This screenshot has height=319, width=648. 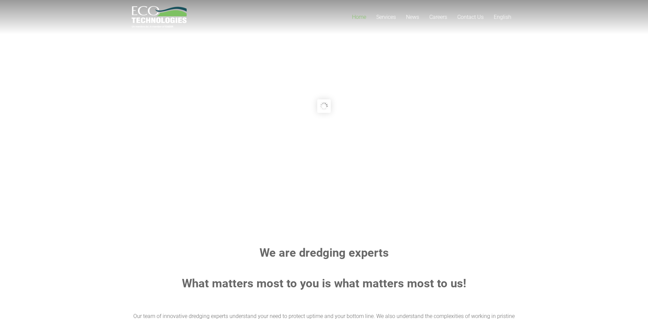 I want to click on span: Home, so click(x=359, y=17).